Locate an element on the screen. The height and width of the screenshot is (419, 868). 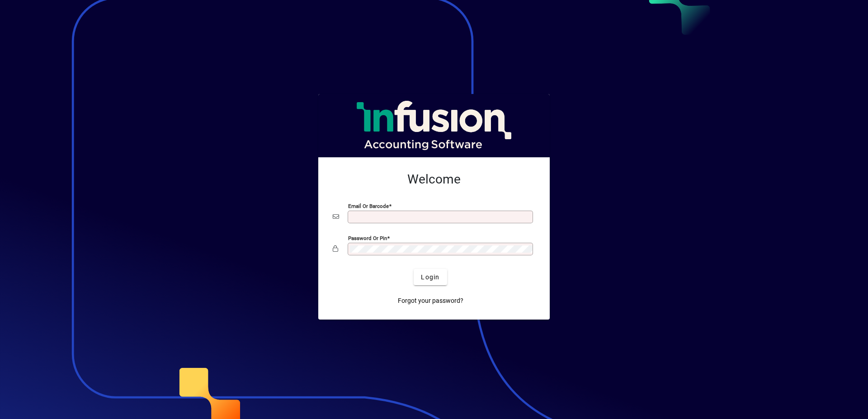
h2: Welcome is located at coordinates (434, 180).